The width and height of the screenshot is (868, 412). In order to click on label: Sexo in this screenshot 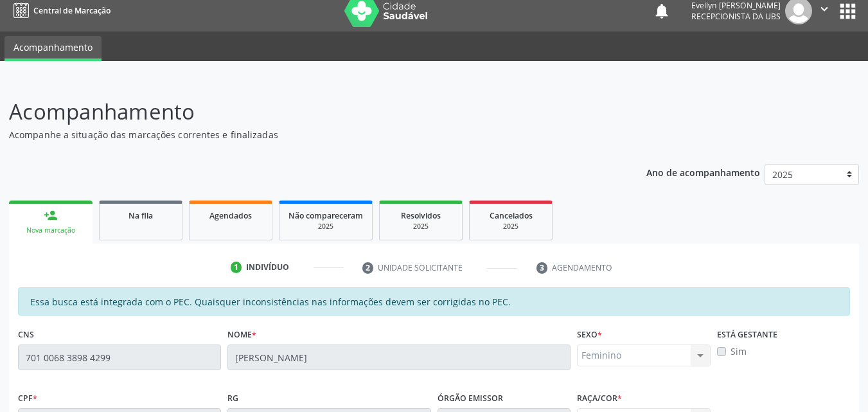, I will do `click(589, 334)`.